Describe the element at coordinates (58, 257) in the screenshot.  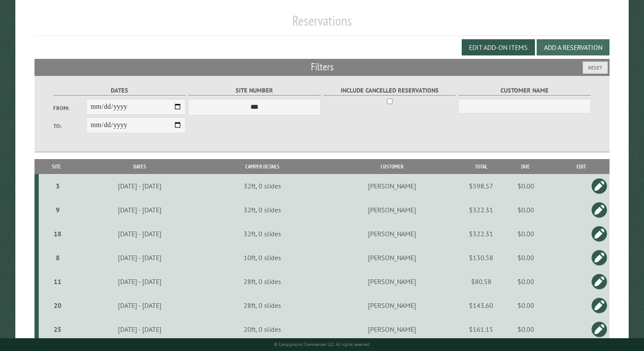
I see `div: 8` at that location.